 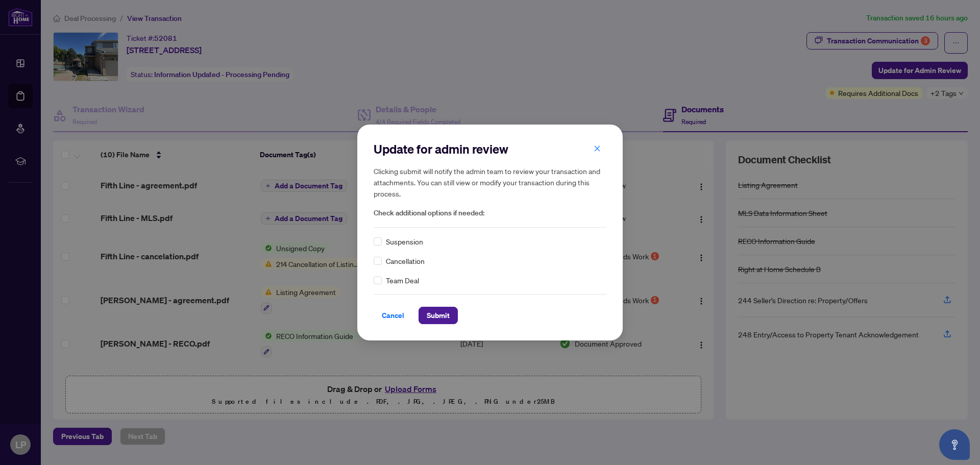 I want to click on h5: Clicking submit will notify the admin team to review your transaction and attachments. You can st..., so click(x=490, y=183).